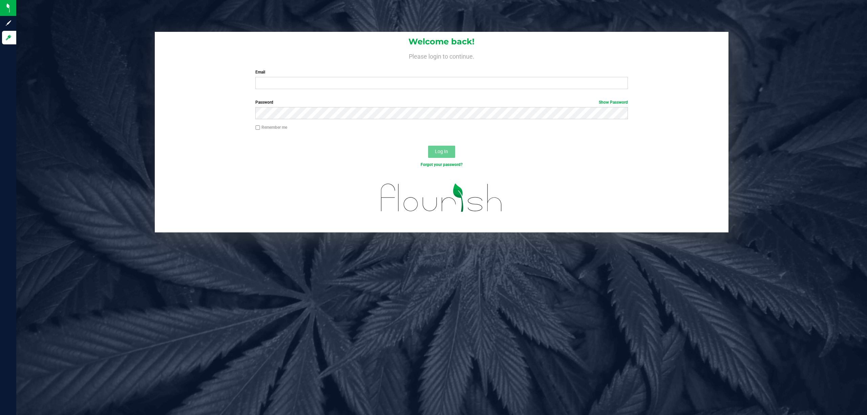  What do you see at coordinates (613, 102) in the screenshot?
I see `a: Show Password` at bounding box center [613, 102].